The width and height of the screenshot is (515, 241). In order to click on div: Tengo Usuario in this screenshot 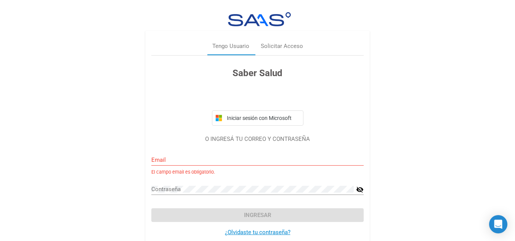, I will do `click(231, 46)`.